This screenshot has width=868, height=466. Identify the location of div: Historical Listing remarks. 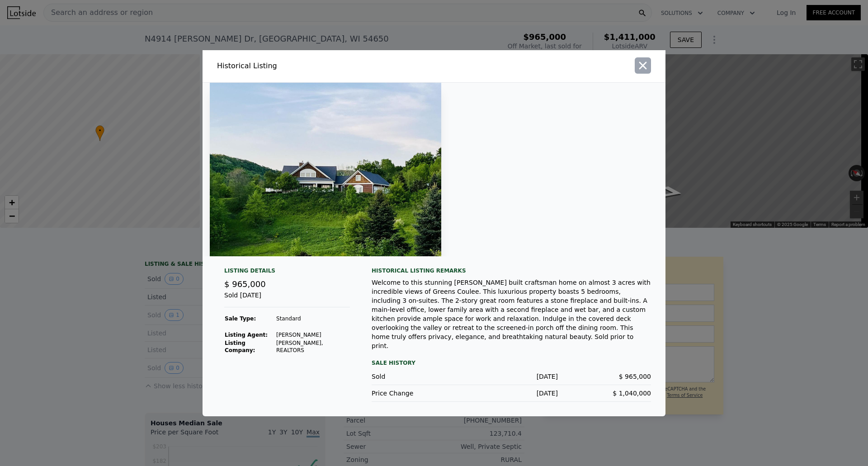
(511, 271).